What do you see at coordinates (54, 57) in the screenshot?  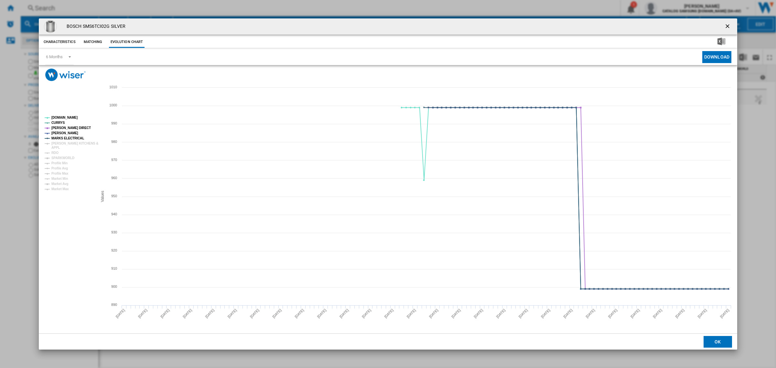 I see `div: 6 Months` at bounding box center [54, 57].